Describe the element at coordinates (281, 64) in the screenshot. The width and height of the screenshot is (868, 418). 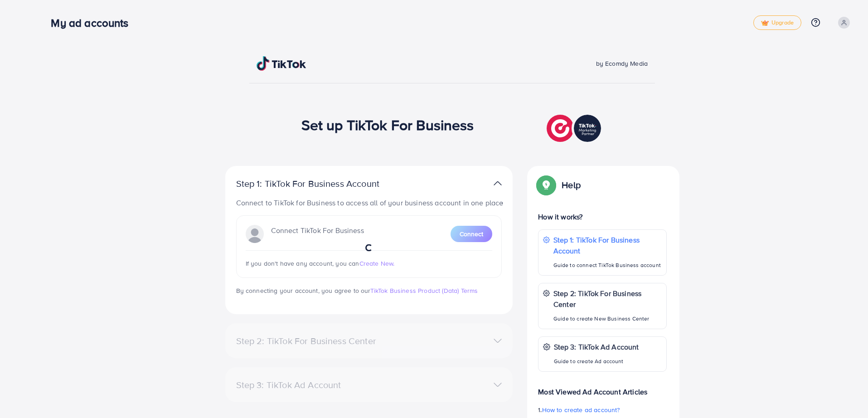
I see `img: TikTok` at that location.